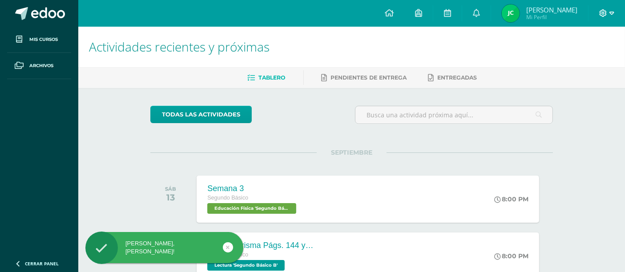 The height and width of the screenshot is (272, 625). What do you see at coordinates (201, 114) in the screenshot?
I see `a: todas las Actividades` at bounding box center [201, 114].